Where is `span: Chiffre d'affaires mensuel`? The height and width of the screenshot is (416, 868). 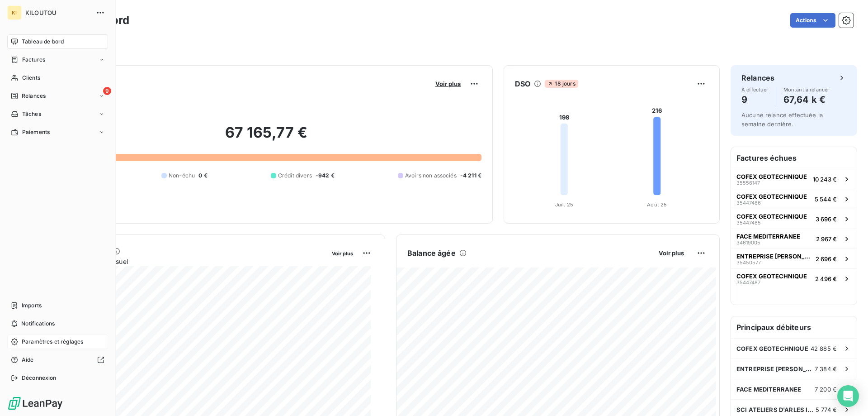
span: Chiffre d'affaires mensuel is located at coordinates (188, 262).